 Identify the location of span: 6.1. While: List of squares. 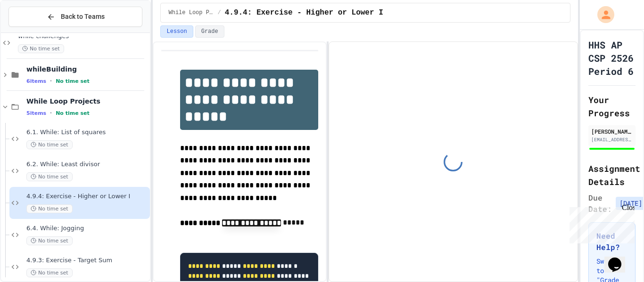
(87, 132).